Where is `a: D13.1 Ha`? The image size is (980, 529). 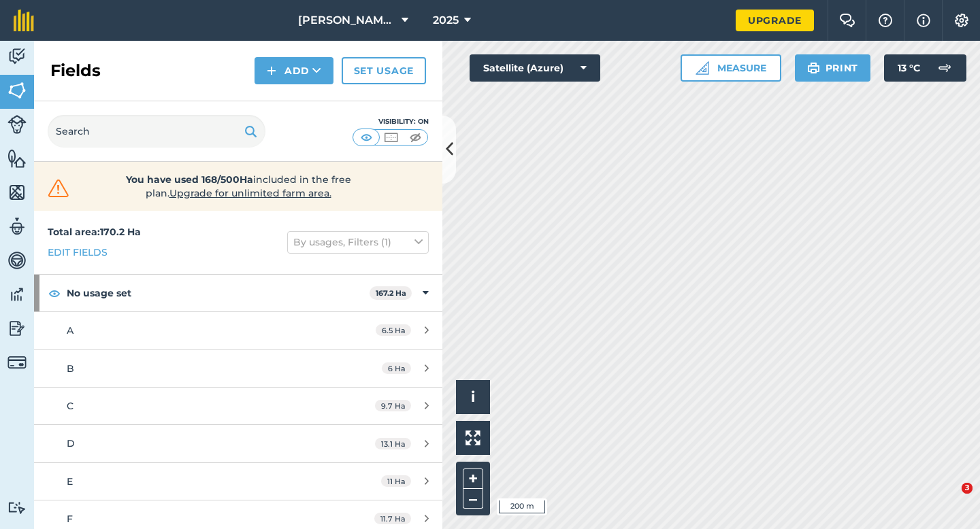 a: D13.1 Ha is located at coordinates (238, 444).